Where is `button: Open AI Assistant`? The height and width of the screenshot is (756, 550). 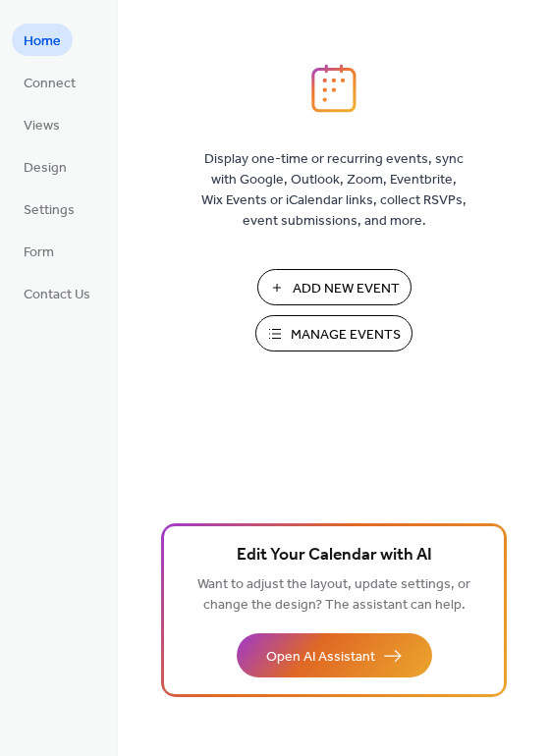
button: Open AI Assistant is located at coordinates (334, 654).